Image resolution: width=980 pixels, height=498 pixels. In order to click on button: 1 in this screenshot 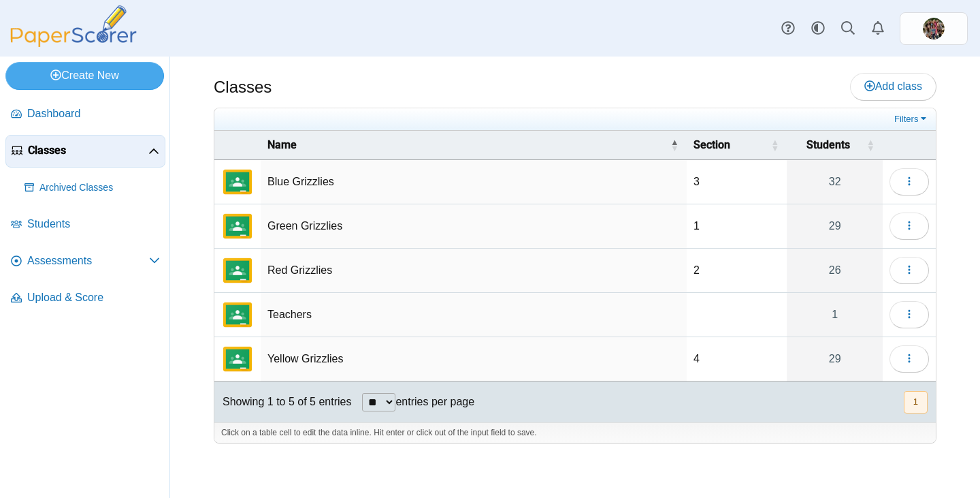, I will do `click(915, 402)`.